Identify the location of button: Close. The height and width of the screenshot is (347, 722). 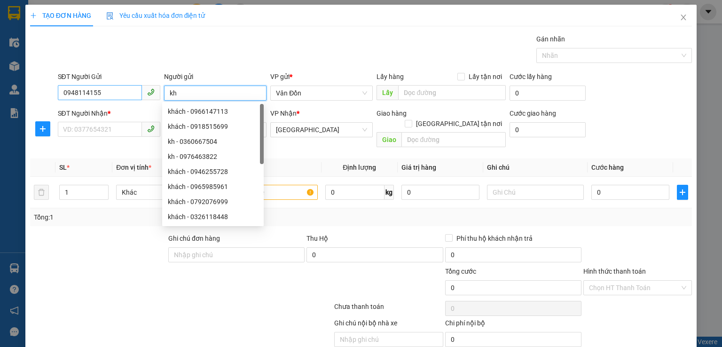
(683, 18).